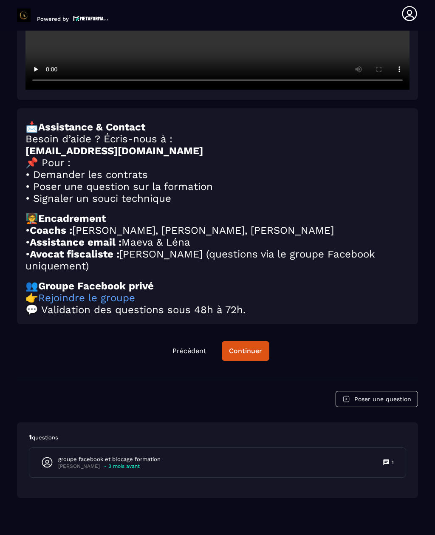 The height and width of the screenshot is (535, 435). Describe the element at coordinates (87, 298) in the screenshot. I see `a: Rejoindre le groupe` at that location.